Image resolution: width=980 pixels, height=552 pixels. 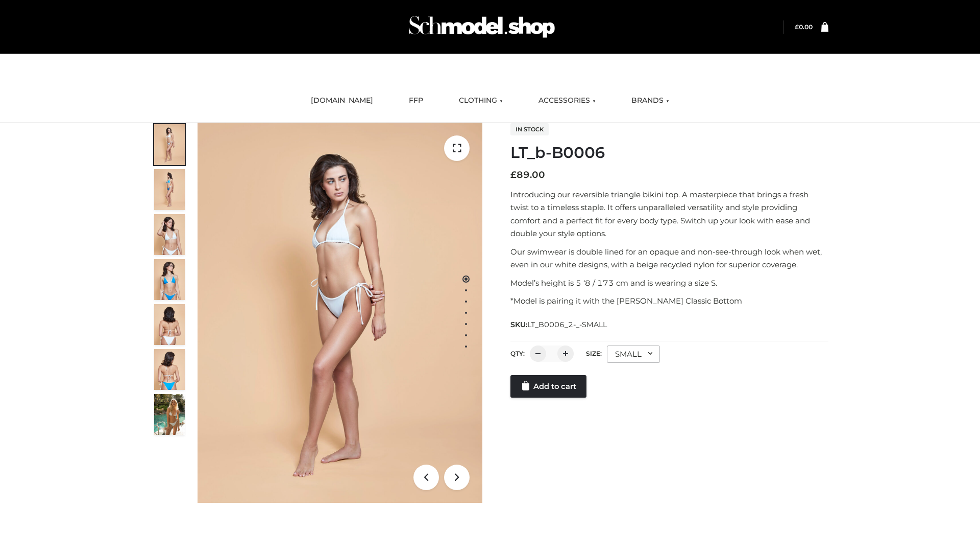 What do you see at coordinates (669, 283) in the screenshot?
I see `p: Model’s height is 5 ‘8 / 173 cm and is wearing a size S.` at bounding box center [669, 283].